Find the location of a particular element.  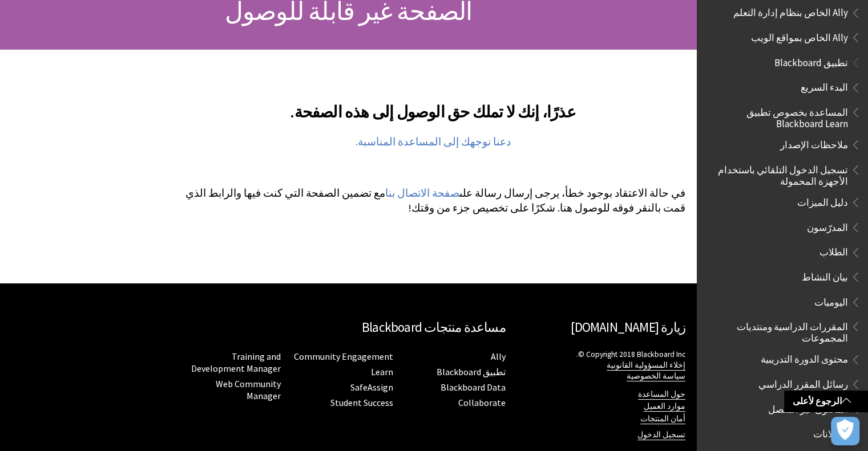

span: الطلاب is located at coordinates (834, 250).